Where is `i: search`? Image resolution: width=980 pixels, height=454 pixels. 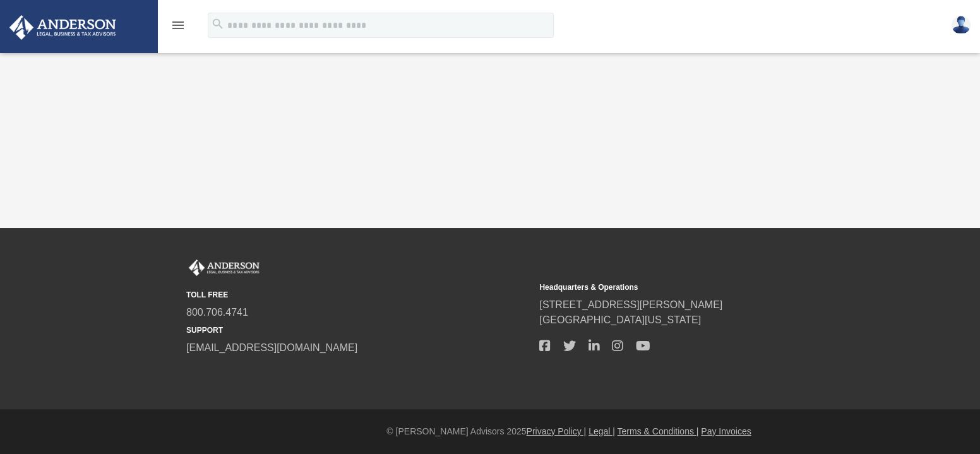
i: search is located at coordinates (218, 24).